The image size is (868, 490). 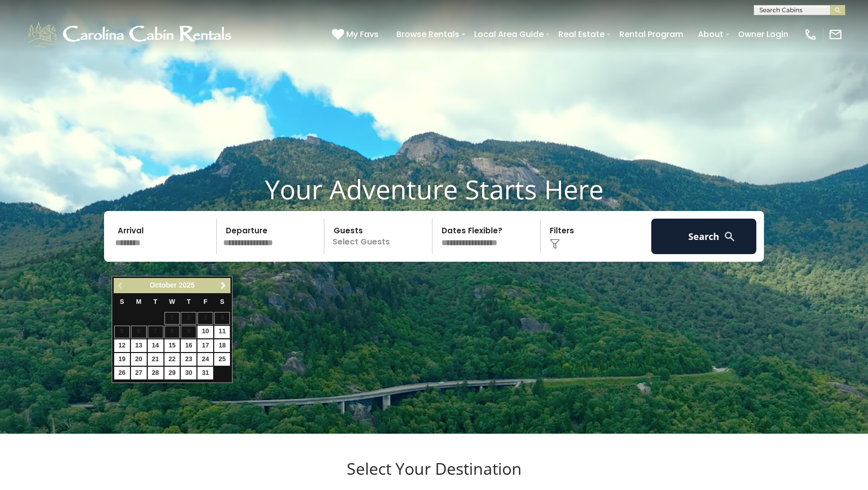 What do you see at coordinates (188, 359) in the screenshot?
I see `a: 23` at bounding box center [188, 359].